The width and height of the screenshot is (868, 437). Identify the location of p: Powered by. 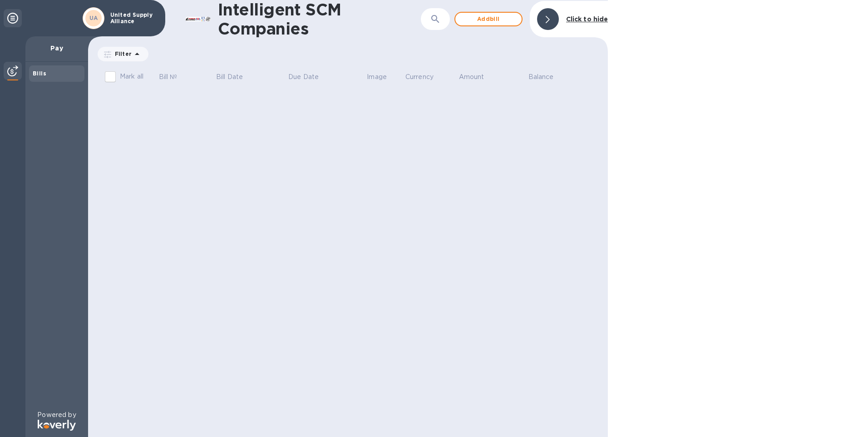
(56, 415).